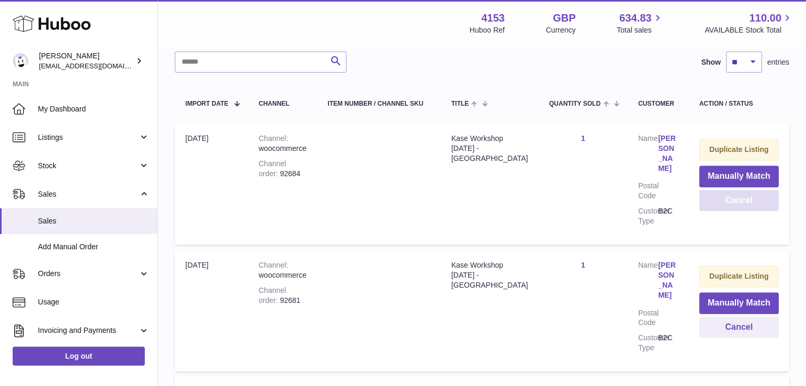 The width and height of the screenshot is (806, 386). I want to click on span: Import date, so click(207, 104).